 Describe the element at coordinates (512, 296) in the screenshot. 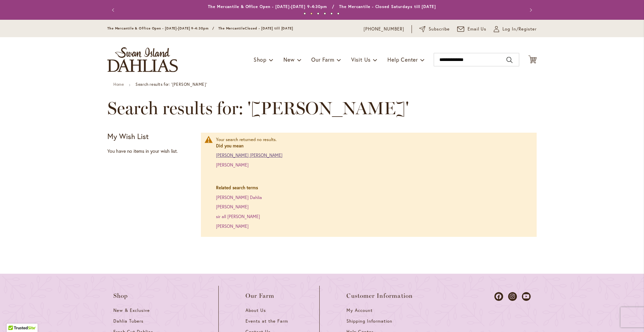

I see `a: Dahlias on Instagram` at that location.